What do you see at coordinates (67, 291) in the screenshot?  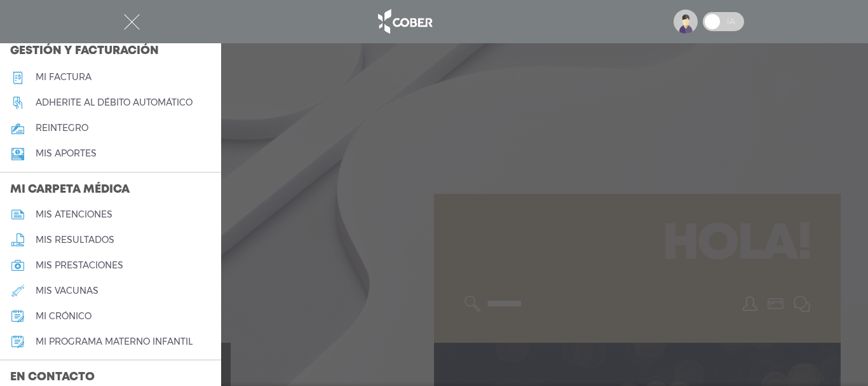 I see `h5: mis vacunas` at bounding box center [67, 291].